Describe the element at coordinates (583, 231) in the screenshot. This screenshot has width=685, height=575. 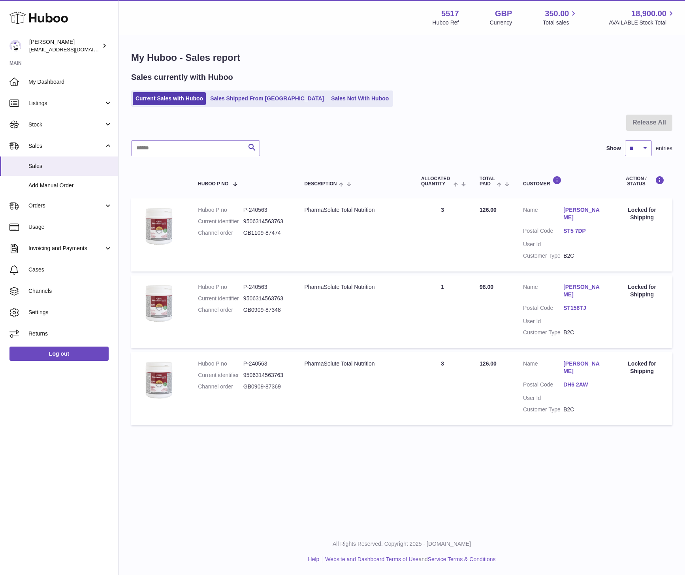
I see `a: ST5 7DP` at that location.